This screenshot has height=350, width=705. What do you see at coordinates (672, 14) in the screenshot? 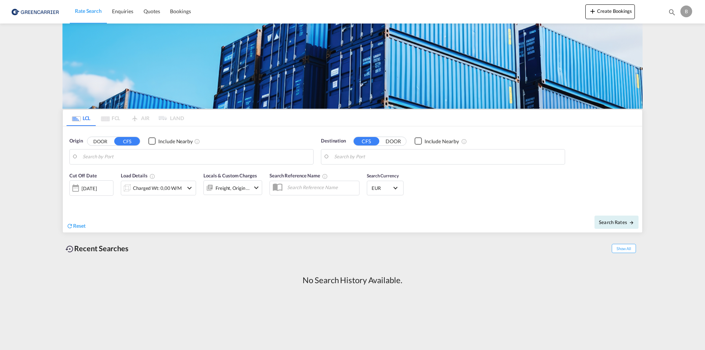
I see `div: icon-magnify` at bounding box center [672, 14].